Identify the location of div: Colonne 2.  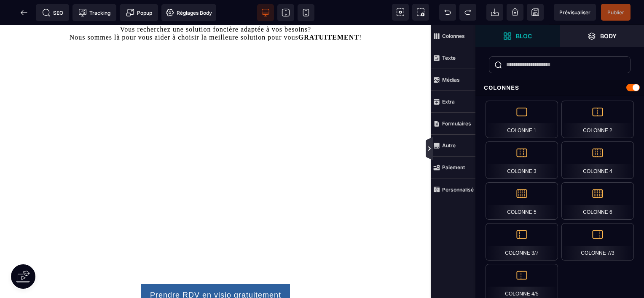
(597, 119).